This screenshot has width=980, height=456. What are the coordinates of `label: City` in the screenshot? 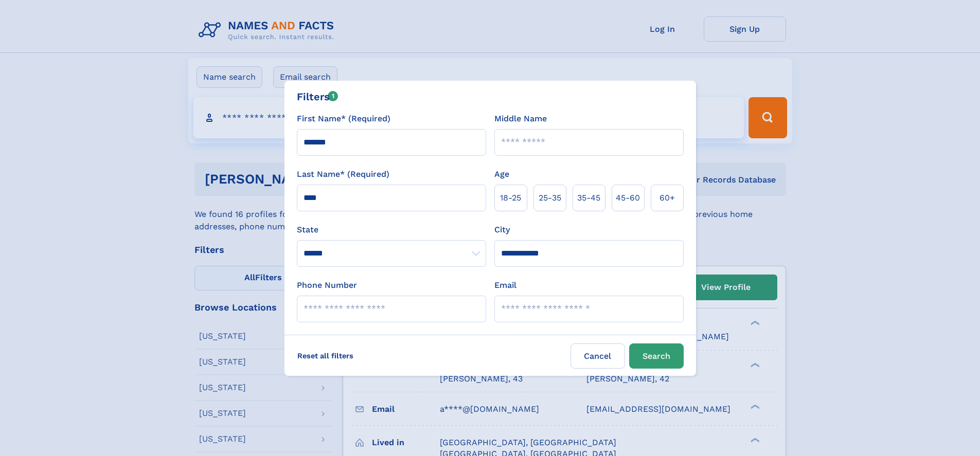 It's located at (502, 230).